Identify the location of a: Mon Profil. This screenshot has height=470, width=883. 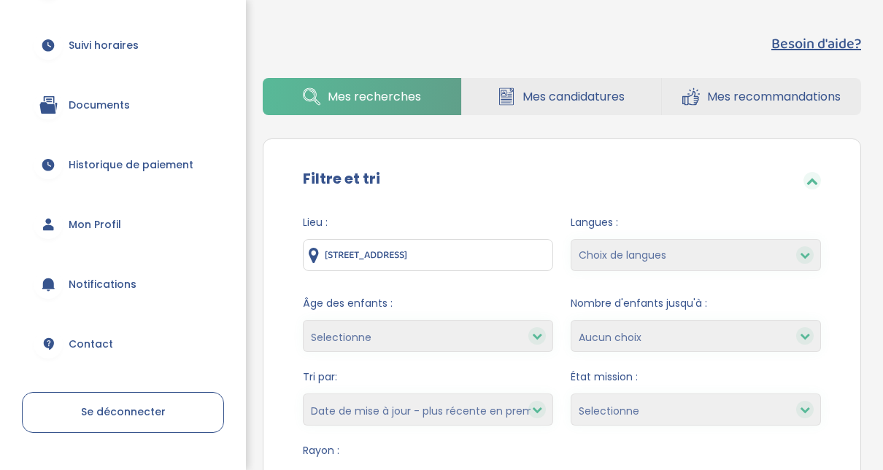
(123, 225).